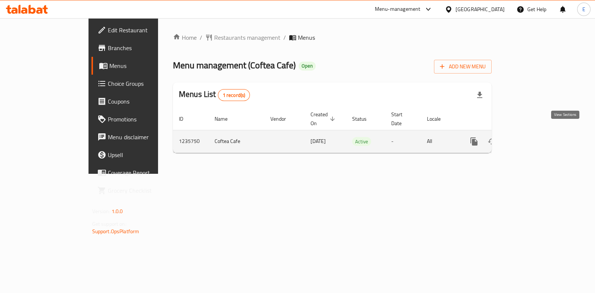  Describe the element at coordinates (139, 119) in the screenshot. I see `a: Promotions` at that location.